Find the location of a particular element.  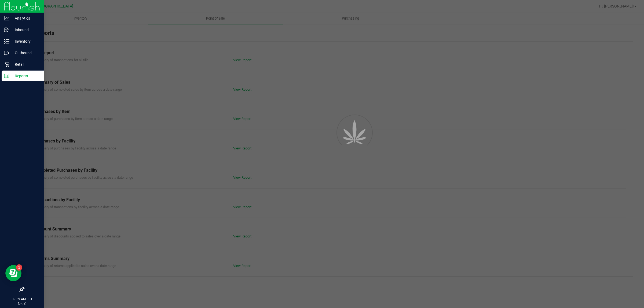

p: Inventory is located at coordinates (25, 41).